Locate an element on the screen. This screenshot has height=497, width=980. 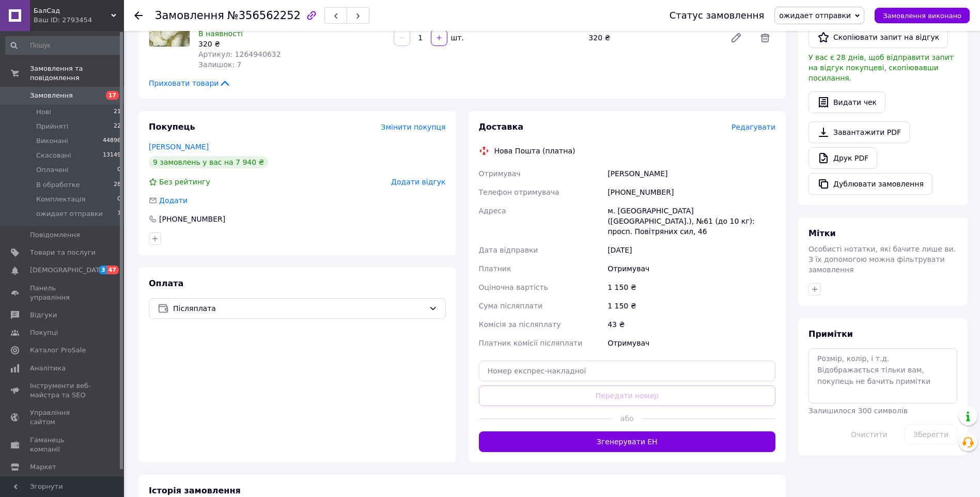
span: 44896 is located at coordinates (111, 141).